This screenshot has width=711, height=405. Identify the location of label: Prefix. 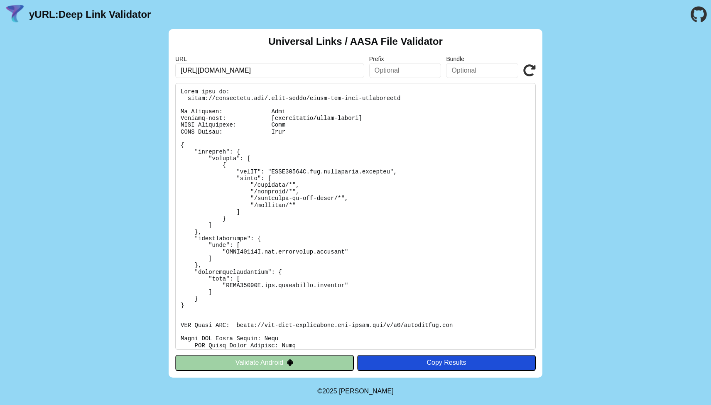
(405, 59).